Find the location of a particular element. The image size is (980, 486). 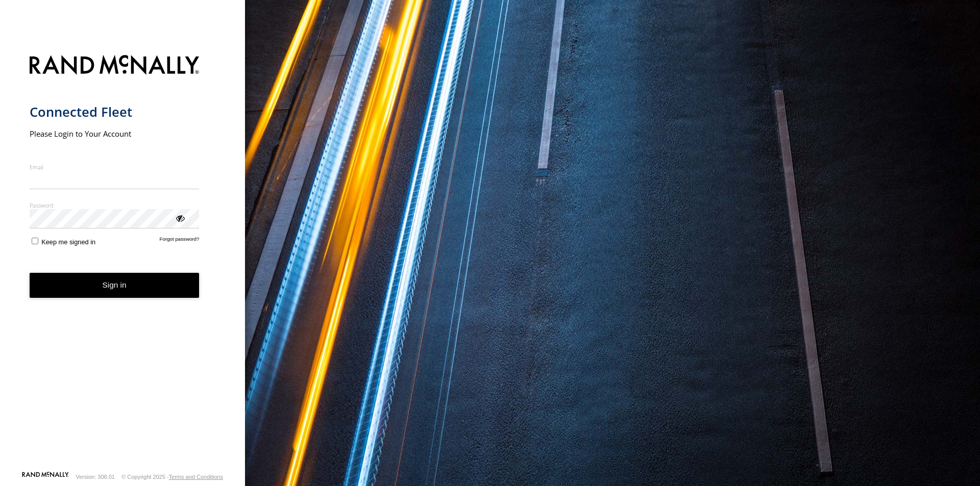

label: Password is located at coordinates (115, 205).